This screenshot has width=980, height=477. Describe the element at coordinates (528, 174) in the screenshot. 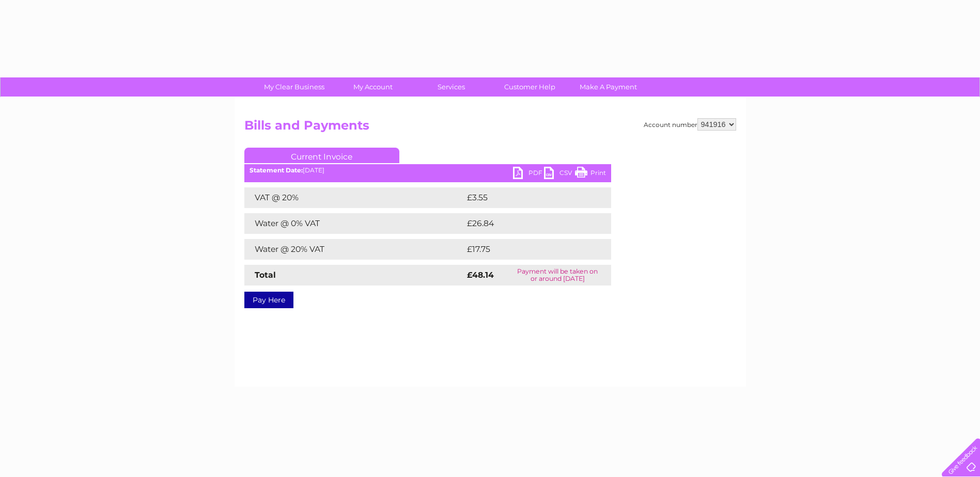

I see `a: PDF` at that location.